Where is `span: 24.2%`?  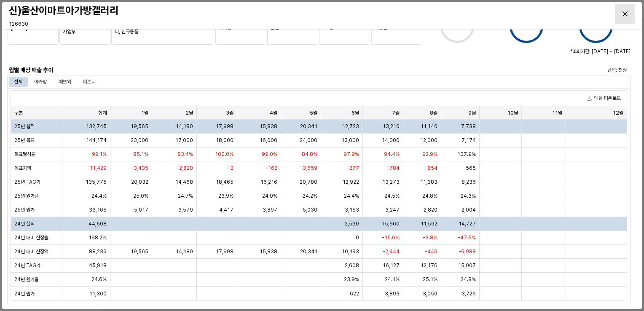 span: 24.2% is located at coordinates (310, 196).